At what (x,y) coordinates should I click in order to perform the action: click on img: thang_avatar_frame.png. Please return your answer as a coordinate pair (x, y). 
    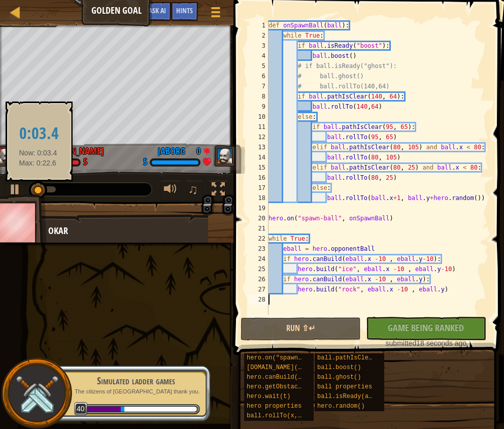
    Looking at the image, I should click on (224, 156).